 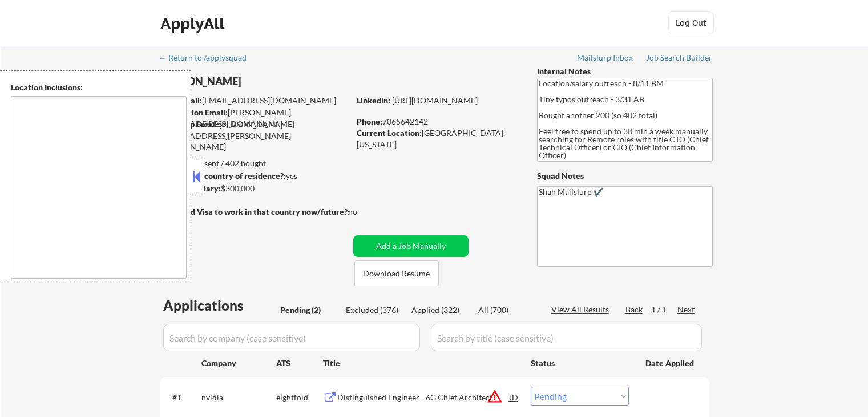 I want to click on div: Title, so click(x=421, y=363).